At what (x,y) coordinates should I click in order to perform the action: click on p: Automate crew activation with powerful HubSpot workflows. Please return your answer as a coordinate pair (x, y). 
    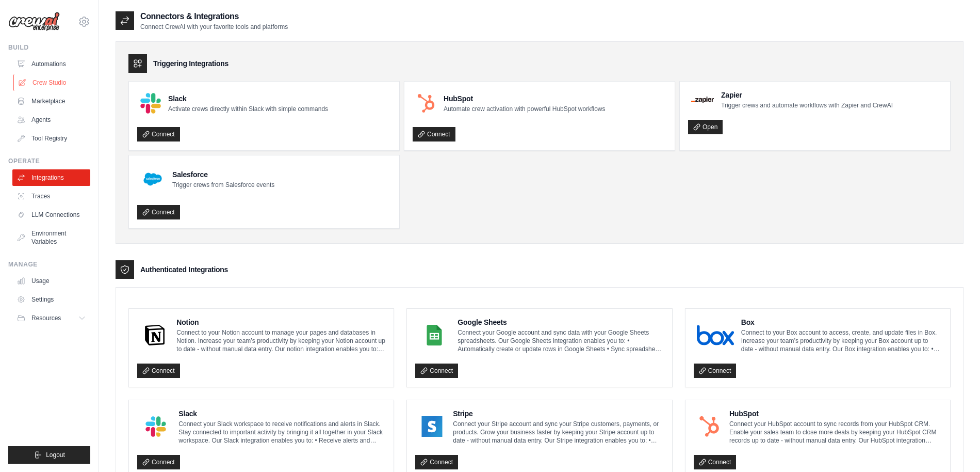
    Looking at the image, I should click on (524, 109).